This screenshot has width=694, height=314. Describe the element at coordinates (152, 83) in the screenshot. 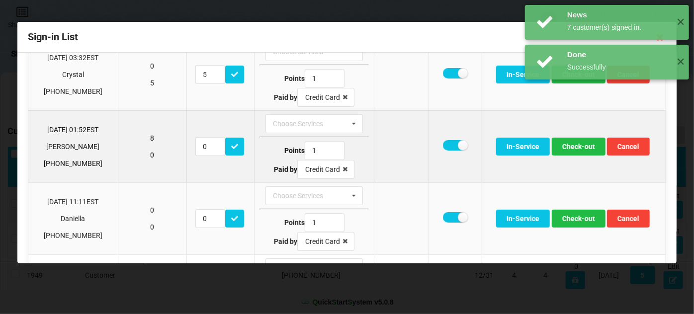

I see `p: 5` at that location.